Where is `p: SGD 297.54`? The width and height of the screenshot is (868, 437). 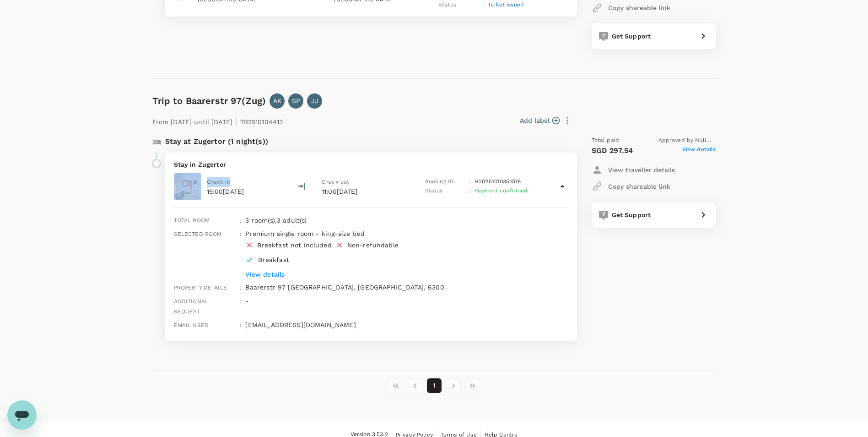 p: SGD 297.54 is located at coordinates (612, 150).